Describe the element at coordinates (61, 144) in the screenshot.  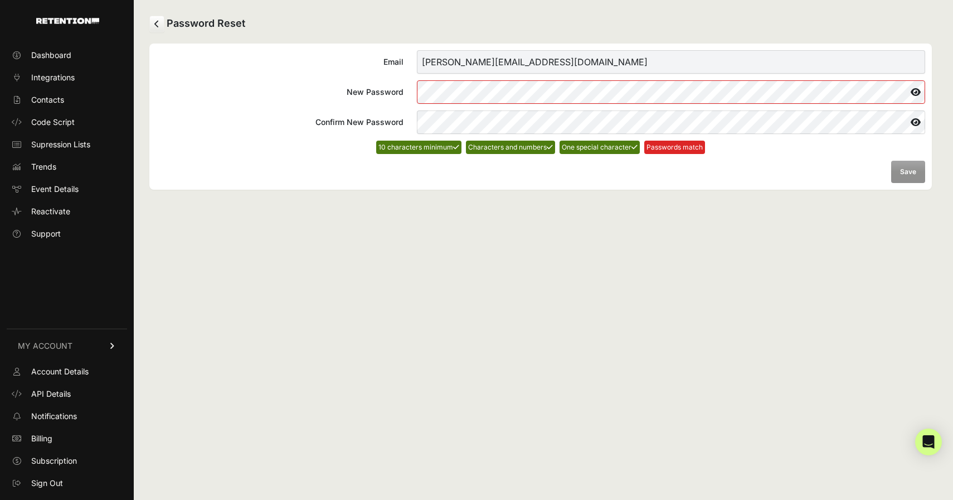
I see `span: Supression Lists` at that location.